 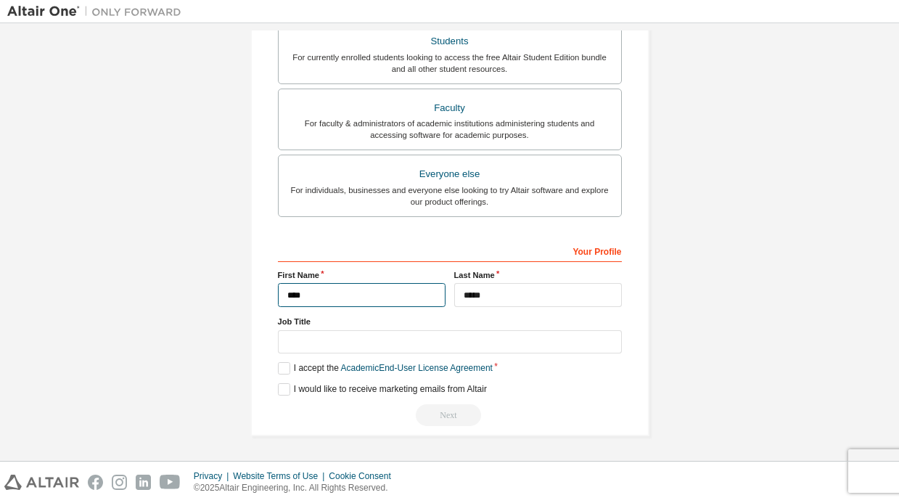 What do you see at coordinates (119, 482) in the screenshot?
I see `img: instagram.svg` at bounding box center [119, 482].